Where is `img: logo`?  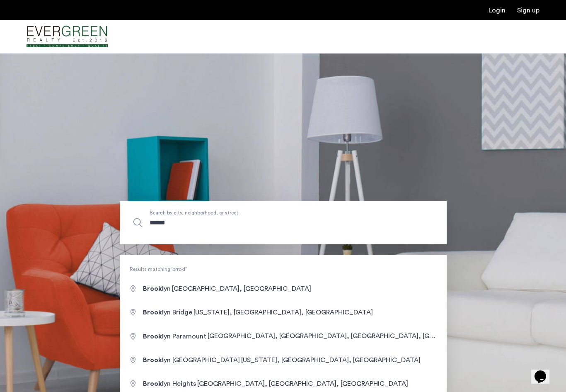
img: logo is located at coordinates (68, 36).